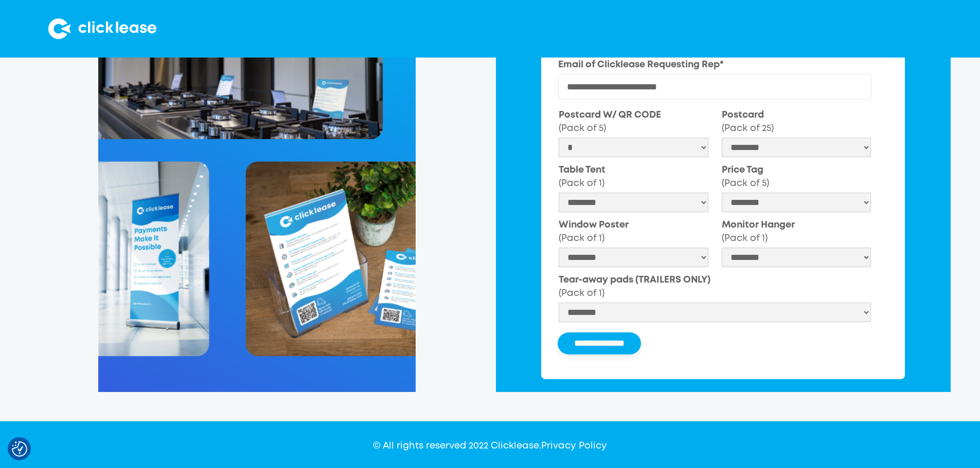 The width and height of the screenshot is (980, 468). What do you see at coordinates (796, 232) in the screenshot?
I see `label: Monitor Hanger` at bounding box center [796, 232].